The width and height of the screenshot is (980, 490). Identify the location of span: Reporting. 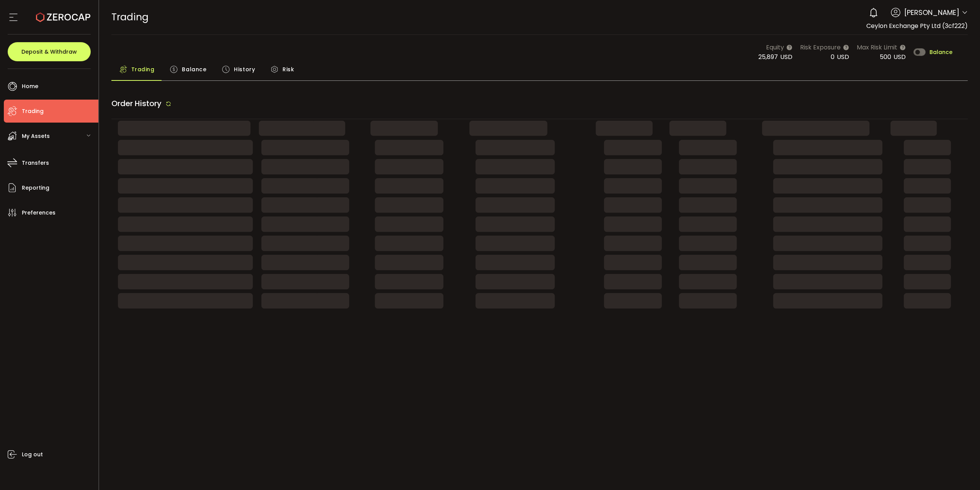
(36, 188).